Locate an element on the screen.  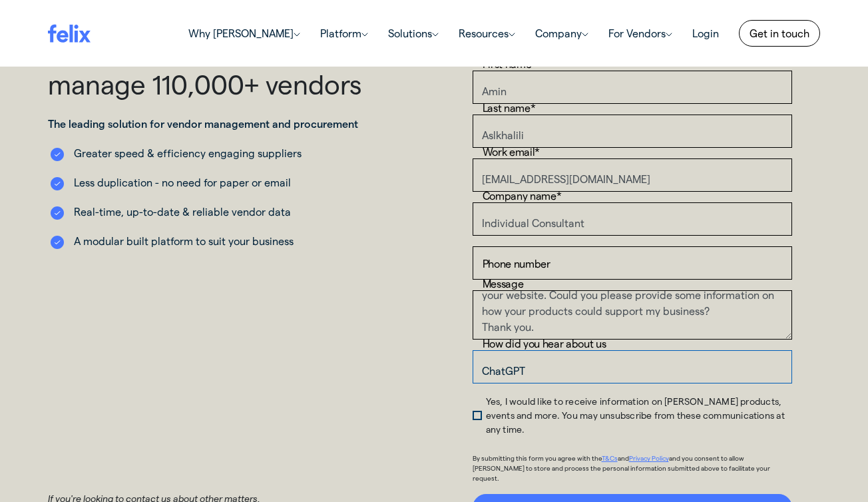
span: By submitting this form you agree with the is located at coordinates (537, 458).